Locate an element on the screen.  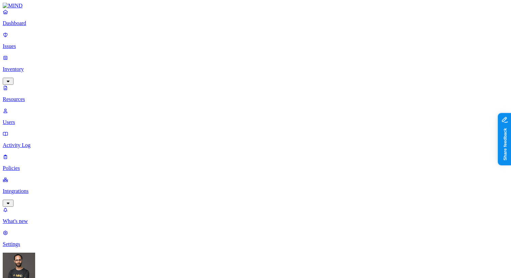
a: What's new is located at coordinates (255, 216).